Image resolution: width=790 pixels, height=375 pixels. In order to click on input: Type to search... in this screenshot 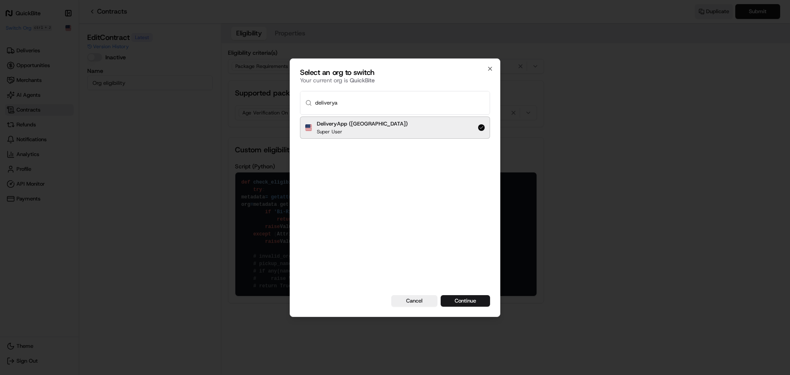, I will do `click(400, 103)`.